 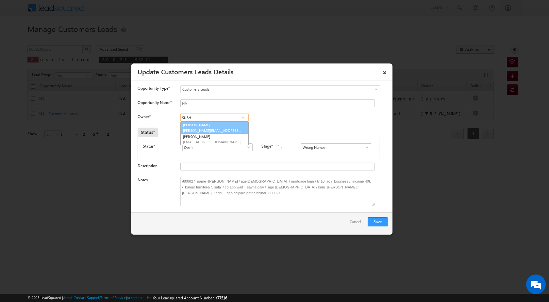 I want to click on a: Contact Support, so click(x=86, y=297).